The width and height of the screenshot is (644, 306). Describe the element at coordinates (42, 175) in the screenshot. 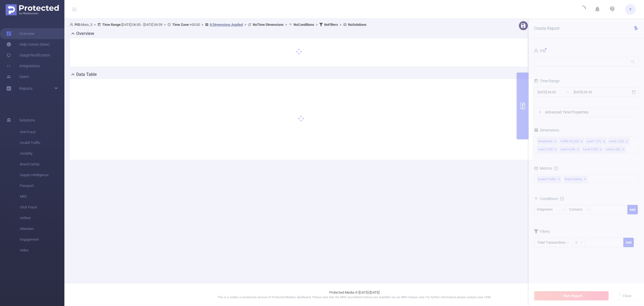

I see `span: Supply Intelligence` at that location.